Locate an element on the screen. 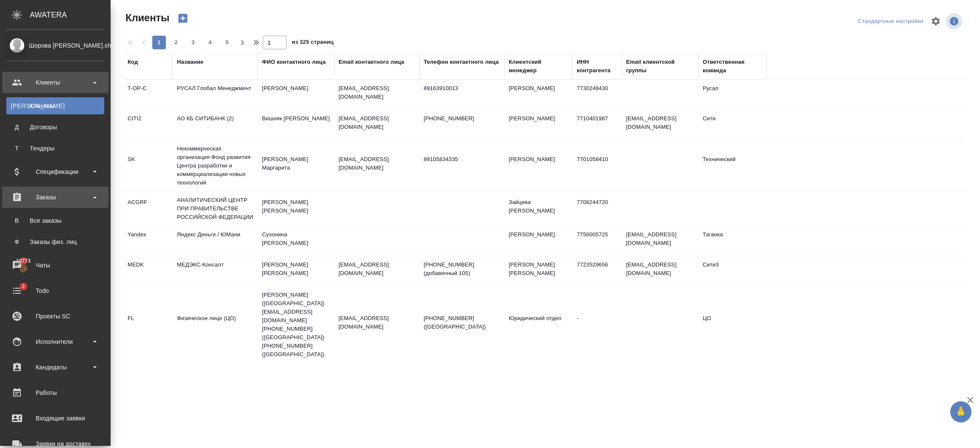 The image size is (980, 448). a: ТТендеры is located at coordinates (55, 148).